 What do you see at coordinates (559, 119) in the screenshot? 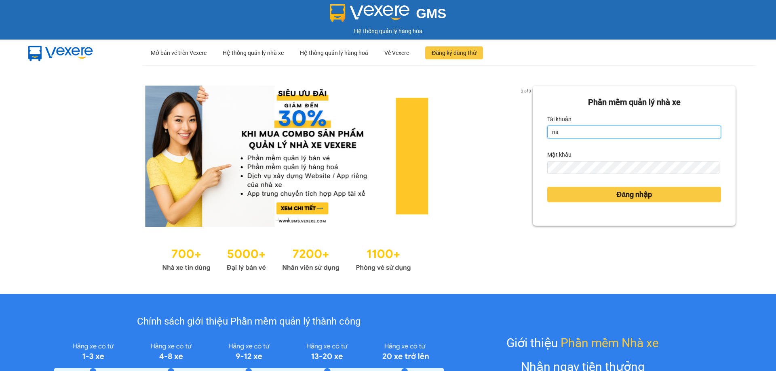
I see `label: Tài khoản` at bounding box center [559, 119].